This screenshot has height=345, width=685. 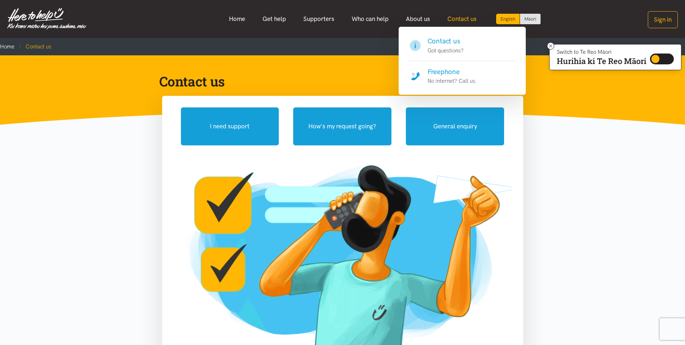 What do you see at coordinates (237, 19) in the screenshot?
I see `a: Home` at bounding box center [237, 19].